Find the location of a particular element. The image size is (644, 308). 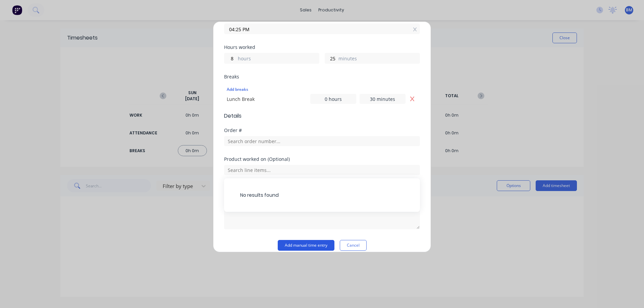

button: Add manual time entry is located at coordinates (306, 245).